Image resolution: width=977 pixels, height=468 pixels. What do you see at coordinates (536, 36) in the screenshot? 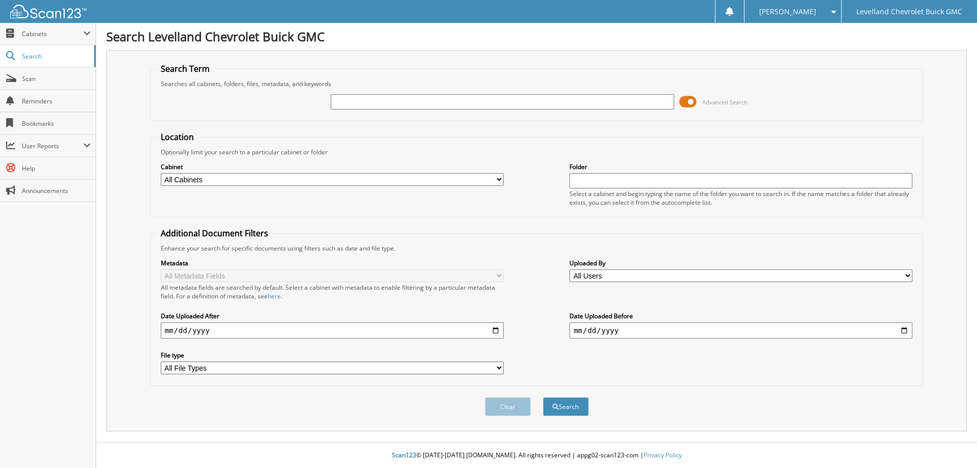
I see `h1: Search Levelland Chevrolet Buick GMC` at bounding box center [536, 36].